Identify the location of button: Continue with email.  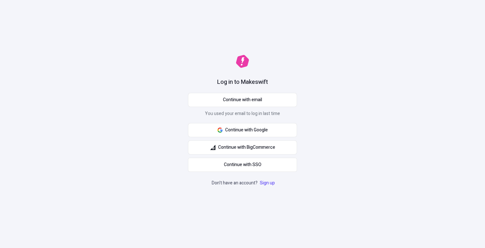
(243, 100).